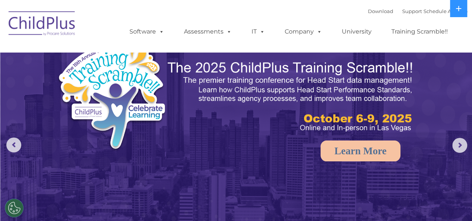 The image size is (472, 221). I want to click on a: IT, so click(258, 32).